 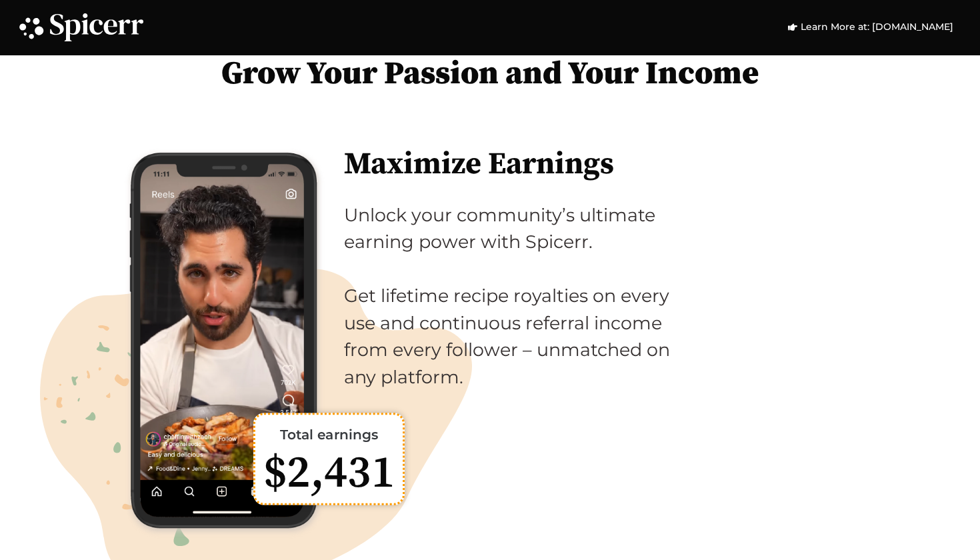 What do you see at coordinates (224, 344) in the screenshot?
I see `img: A person wearing an apron presents a plate of grilled food in a cooking video displayed on a smar...` at bounding box center [224, 344].